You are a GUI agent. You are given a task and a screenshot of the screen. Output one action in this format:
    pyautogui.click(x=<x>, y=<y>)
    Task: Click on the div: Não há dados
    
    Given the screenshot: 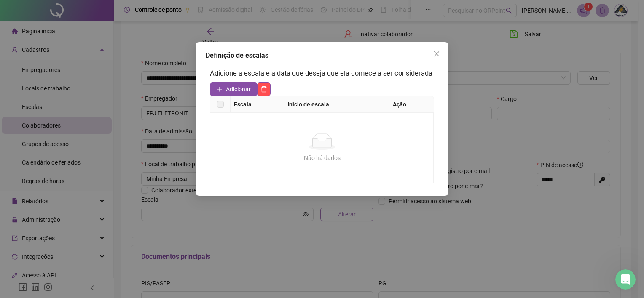 What is the action you would take?
    pyautogui.click(x=322, y=158)
    